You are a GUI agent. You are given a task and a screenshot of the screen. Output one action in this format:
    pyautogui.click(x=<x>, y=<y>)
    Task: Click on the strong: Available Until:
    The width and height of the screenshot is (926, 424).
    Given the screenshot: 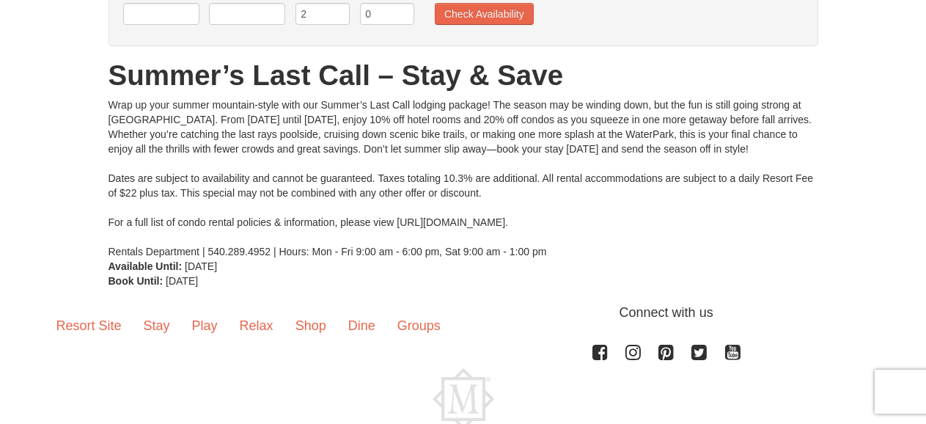 What is the action you would take?
    pyautogui.click(x=145, y=266)
    